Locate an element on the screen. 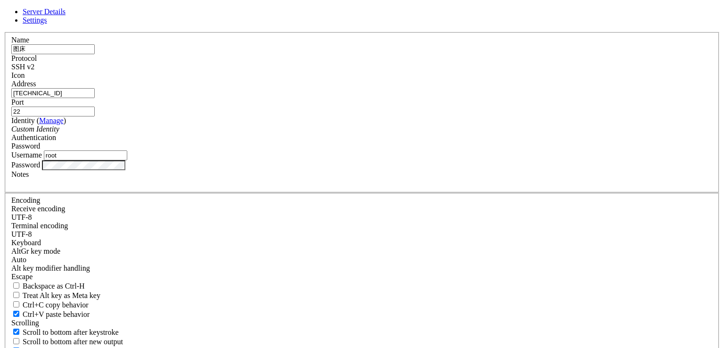  span: Scroll to bottom after keystroke is located at coordinates (71, 332).